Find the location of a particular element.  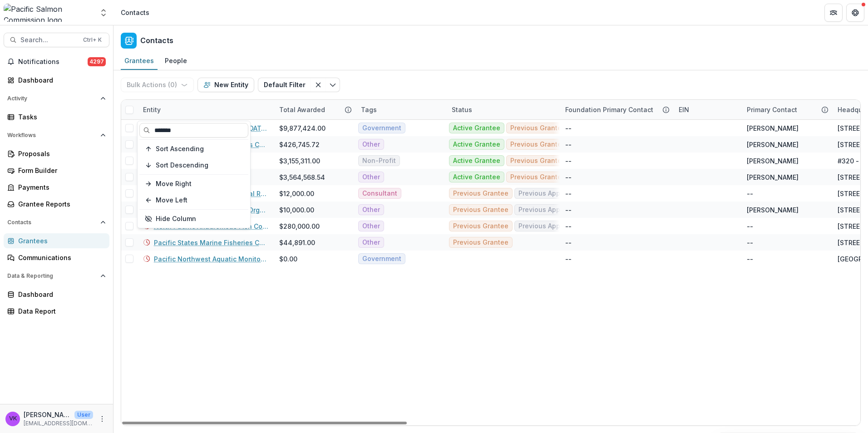

button: Get Help is located at coordinates (855, 13).